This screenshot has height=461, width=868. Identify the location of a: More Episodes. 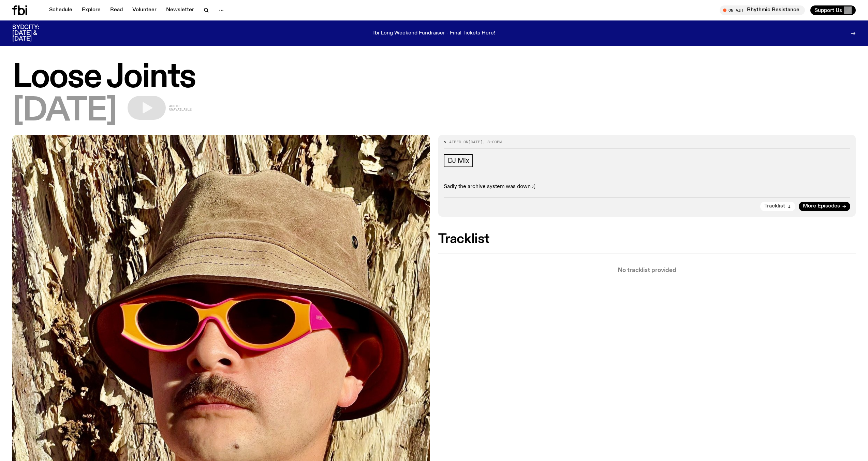
(825, 207).